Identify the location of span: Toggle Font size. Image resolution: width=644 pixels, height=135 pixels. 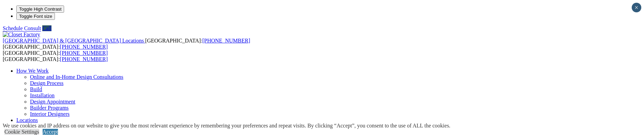
(36, 16).